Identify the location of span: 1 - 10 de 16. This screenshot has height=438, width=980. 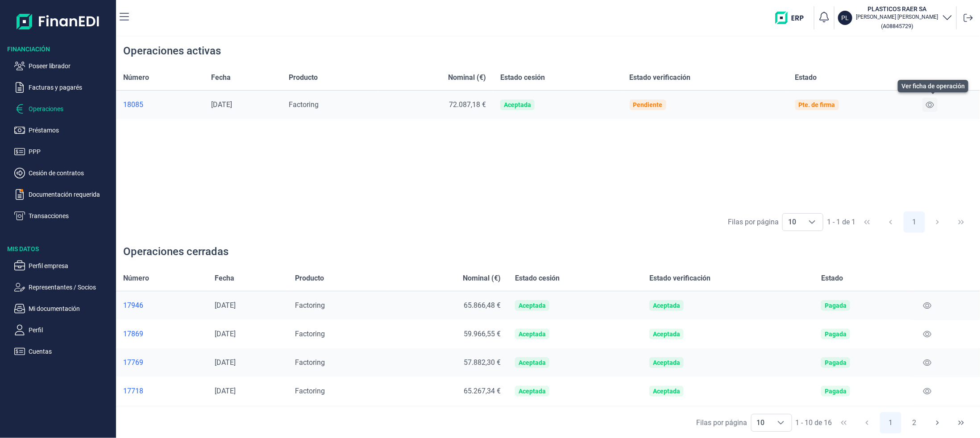
(814, 423).